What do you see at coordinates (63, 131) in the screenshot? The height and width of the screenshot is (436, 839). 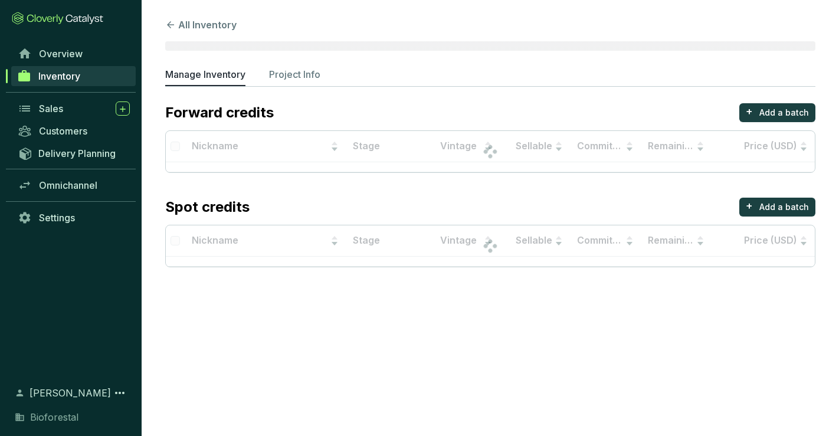 I see `span: Customers` at bounding box center [63, 131].